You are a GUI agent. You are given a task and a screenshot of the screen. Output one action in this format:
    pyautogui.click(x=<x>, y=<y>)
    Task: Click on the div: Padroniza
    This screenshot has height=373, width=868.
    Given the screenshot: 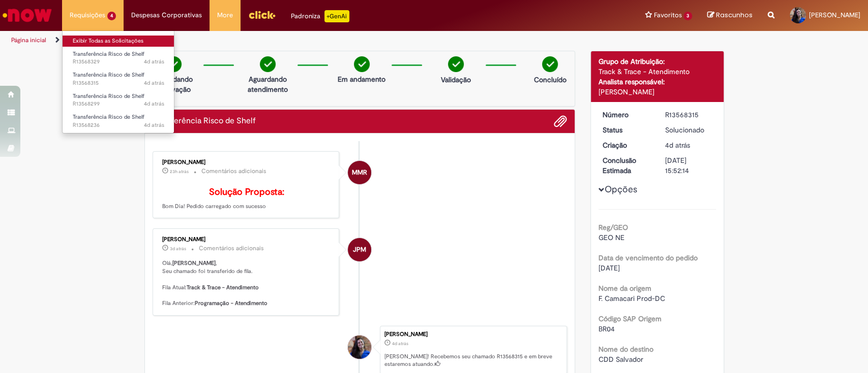 What is the action you would take?
    pyautogui.click(x=320, y=16)
    